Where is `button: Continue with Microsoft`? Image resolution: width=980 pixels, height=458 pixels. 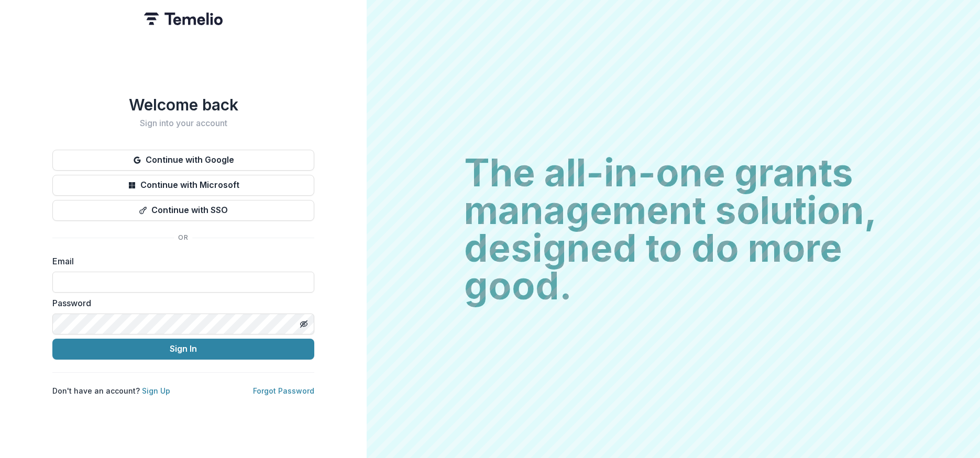 button: Continue with Microsoft is located at coordinates (184, 185).